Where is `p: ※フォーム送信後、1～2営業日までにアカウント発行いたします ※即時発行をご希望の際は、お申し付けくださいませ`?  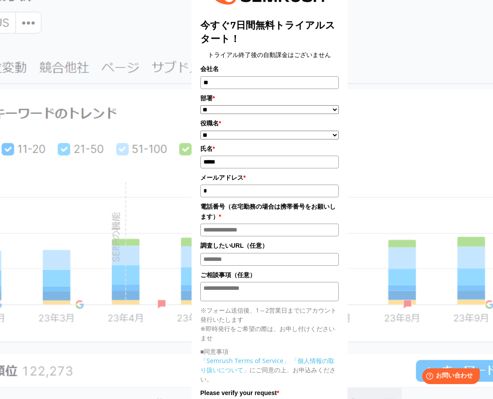 p: ※フォーム送信後、1～2営業日までにアカウント発行いたします ※即時発行をご希望の際は、お申し付けくださいませ is located at coordinates (270, 324).